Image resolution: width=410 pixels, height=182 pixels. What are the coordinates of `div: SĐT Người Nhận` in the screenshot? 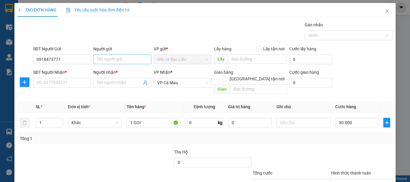 It's located at (62, 72).